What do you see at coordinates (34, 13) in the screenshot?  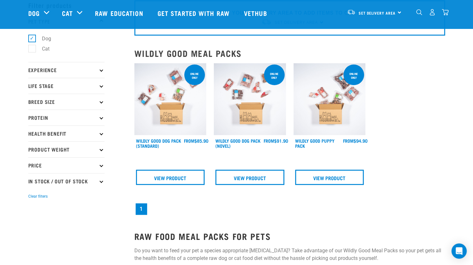 I see `a: Dog` at bounding box center [34, 13].